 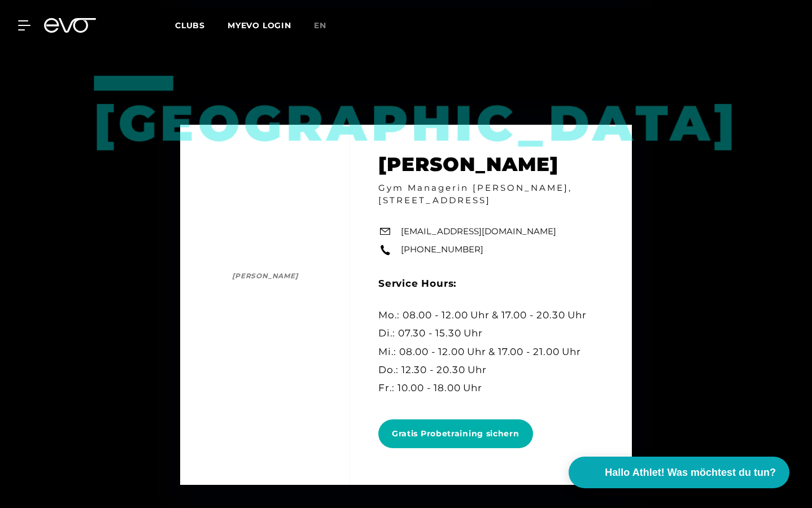 What do you see at coordinates (189, 25) in the screenshot?
I see `span: Clubs` at bounding box center [189, 25].